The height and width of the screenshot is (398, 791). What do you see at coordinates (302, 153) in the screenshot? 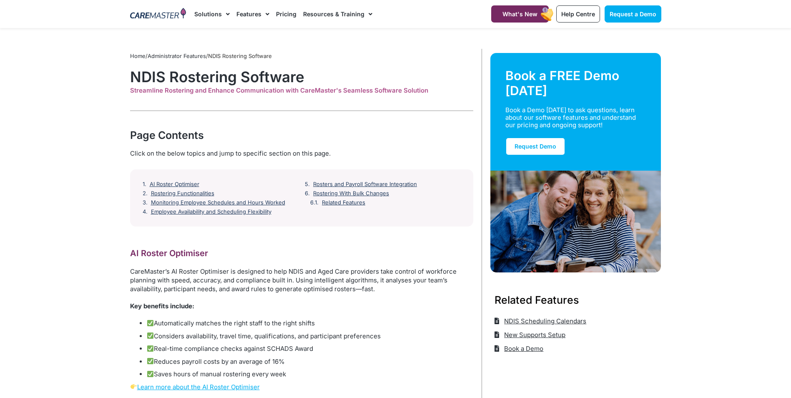
I see `div: Click on the below topics and jump to specific section on this page.` at bounding box center [302, 153].